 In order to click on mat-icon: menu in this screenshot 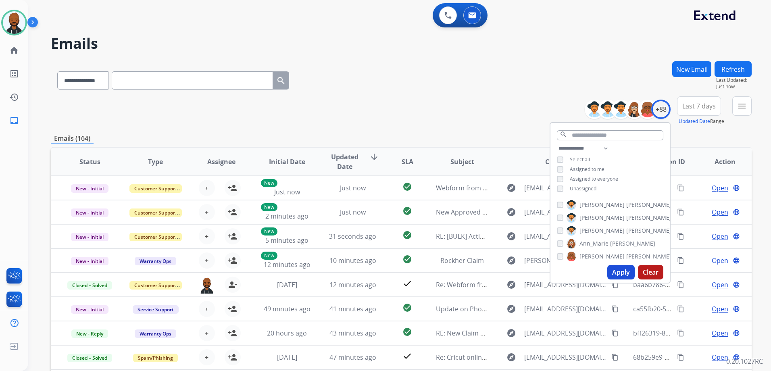, I will do `click(742, 106)`.